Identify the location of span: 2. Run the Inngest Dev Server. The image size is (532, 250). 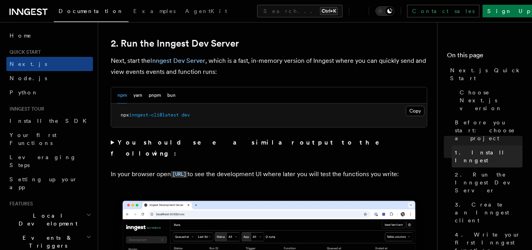
(488, 183).